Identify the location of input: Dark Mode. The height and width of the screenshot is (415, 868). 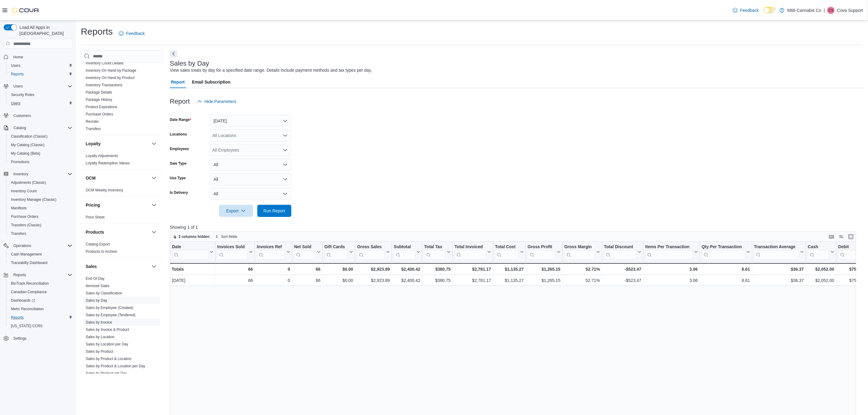
(770, 10).